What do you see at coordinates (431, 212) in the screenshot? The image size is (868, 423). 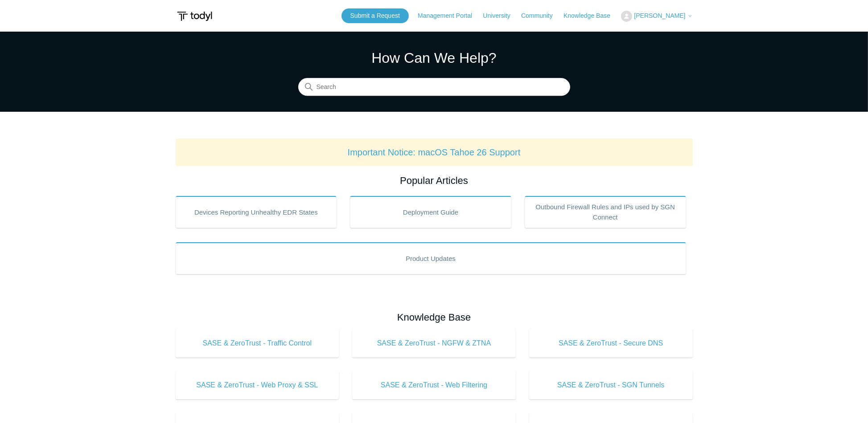 I see `a: Deployment Guide` at bounding box center [431, 212].